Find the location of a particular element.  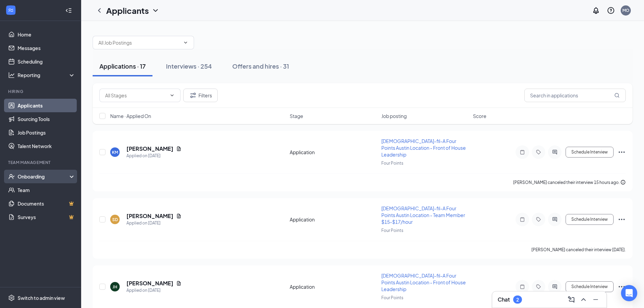

div: Hiring is located at coordinates (41, 91).